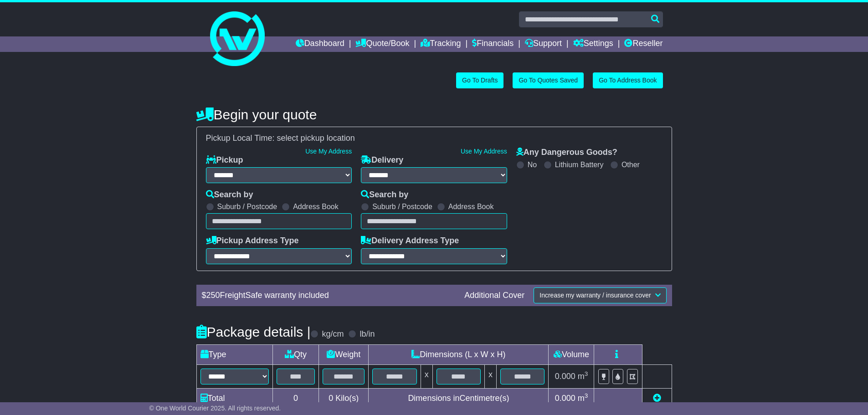 Image resolution: width=868 pixels, height=415 pixels. What do you see at coordinates (600, 295) in the screenshot?
I see `button: Increase my warranty / insurance cover` at bounding box center [600, 295].